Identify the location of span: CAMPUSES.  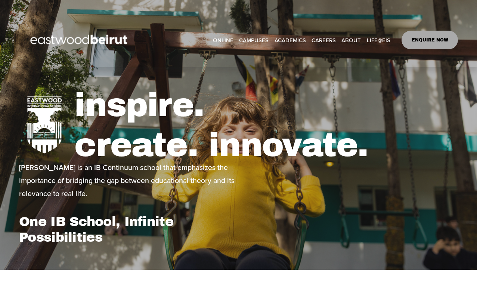
(254, 40).